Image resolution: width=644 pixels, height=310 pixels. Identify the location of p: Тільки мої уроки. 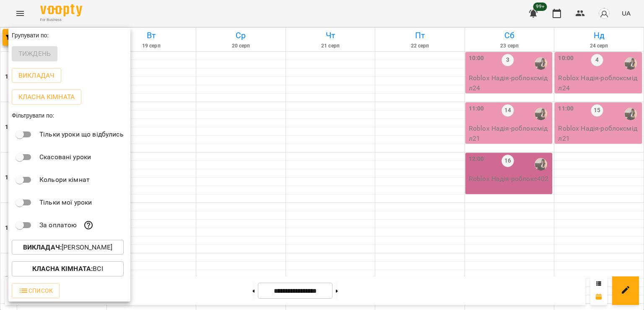
(66, 203).